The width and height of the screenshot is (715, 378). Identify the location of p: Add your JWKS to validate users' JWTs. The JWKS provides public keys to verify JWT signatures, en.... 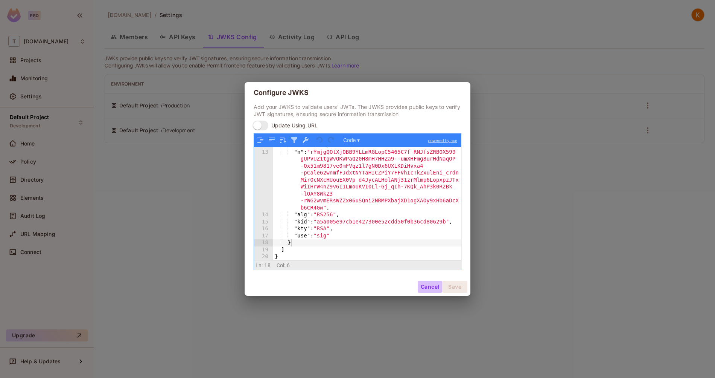
(358, 110).